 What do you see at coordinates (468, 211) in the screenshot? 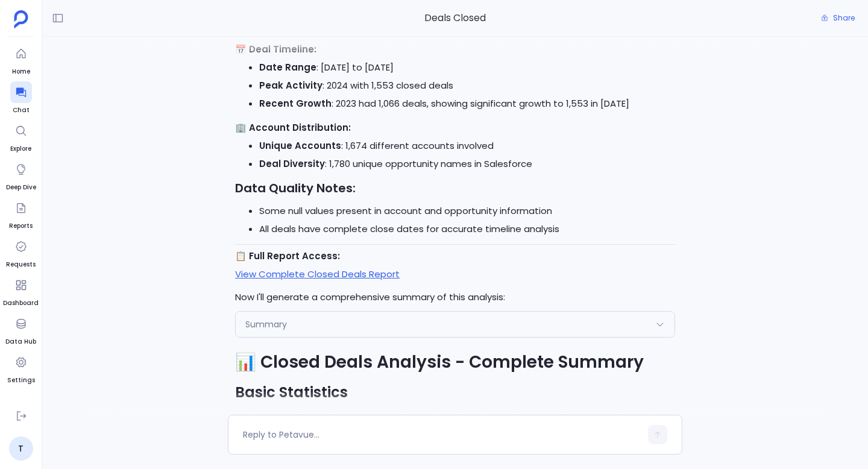
I see `li: Some null values present in account and opportunity information` at bounding box center [468, 211].